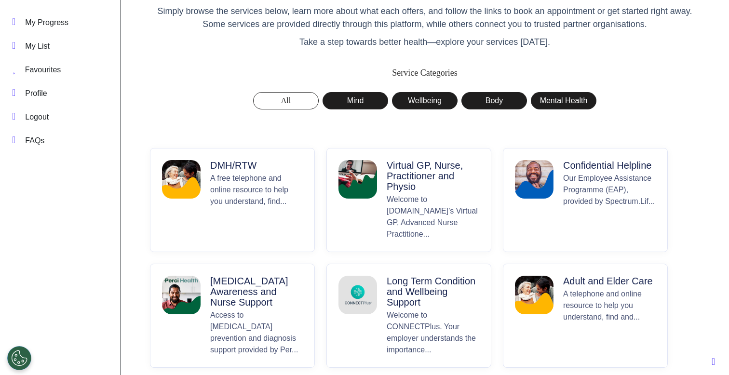 The width and height of the screenshot is (729, 375). I want to click on button: Adult and Elder CareAdult and Elder CareA telephone and online resource to help you understand, f..., so click(585, 316).